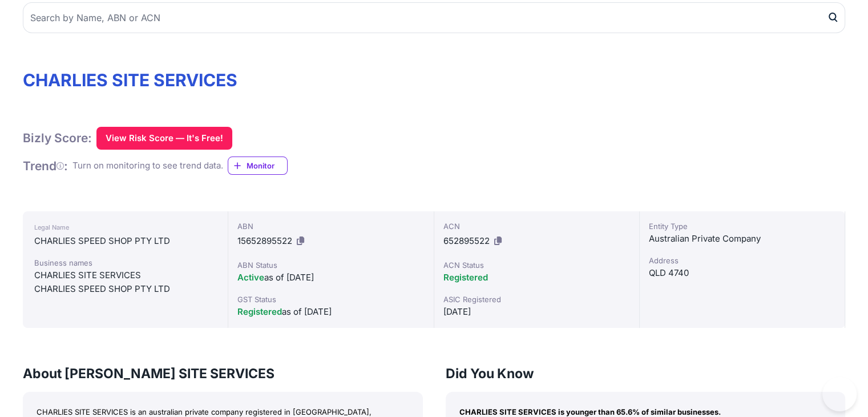 This screenshot has width=868, height=417. I want to click on h1: CHARLIES SITE SERVICES, so click(434, 80).